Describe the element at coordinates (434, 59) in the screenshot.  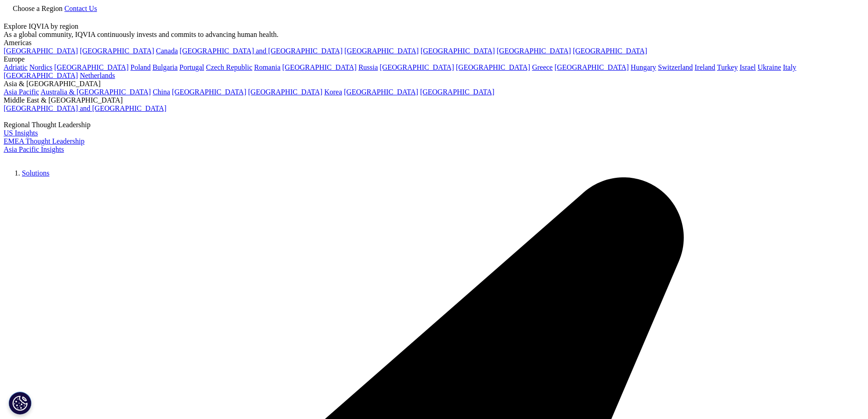
I see `div: Europe` at that location.